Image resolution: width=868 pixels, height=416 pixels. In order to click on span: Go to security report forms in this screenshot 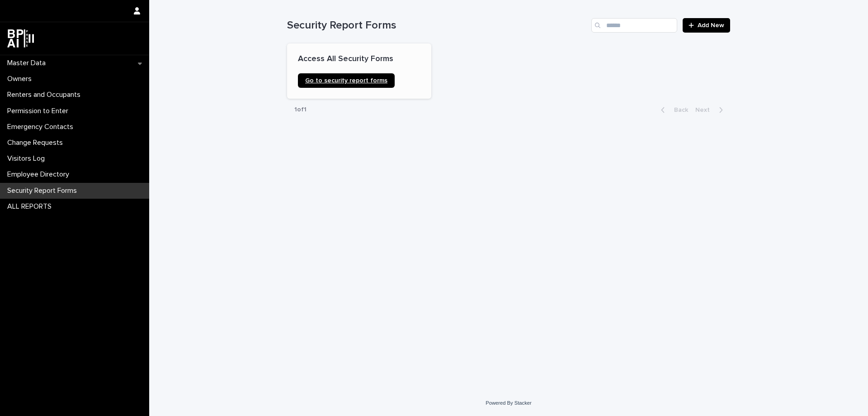, I will do `click(346, 80)`.